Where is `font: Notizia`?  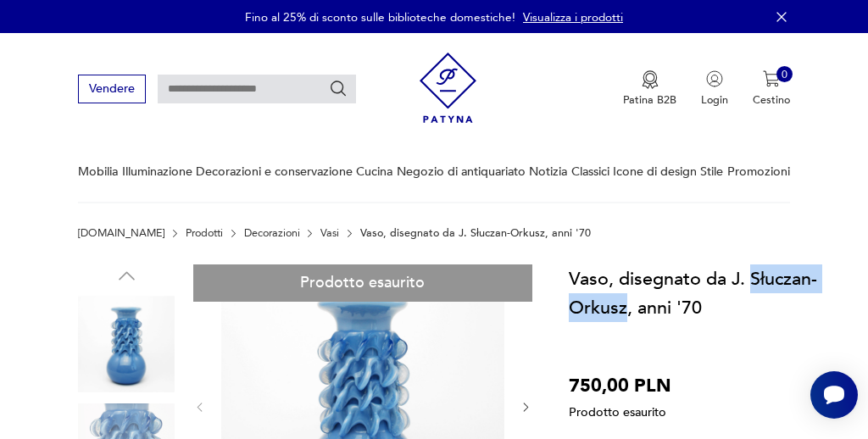 font: Notizia is located at coordinates (548, 171).